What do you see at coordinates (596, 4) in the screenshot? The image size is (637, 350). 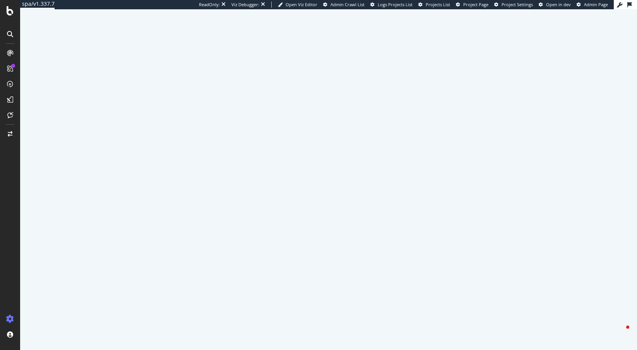 I see `span: Admin Page` at bounding box center [596, 4].